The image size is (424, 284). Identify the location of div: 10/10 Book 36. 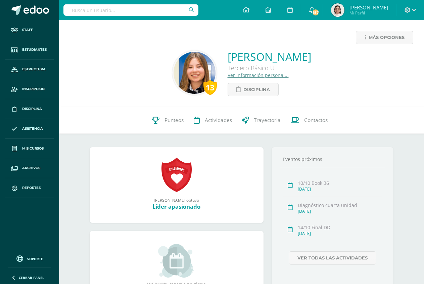
(340, 183).